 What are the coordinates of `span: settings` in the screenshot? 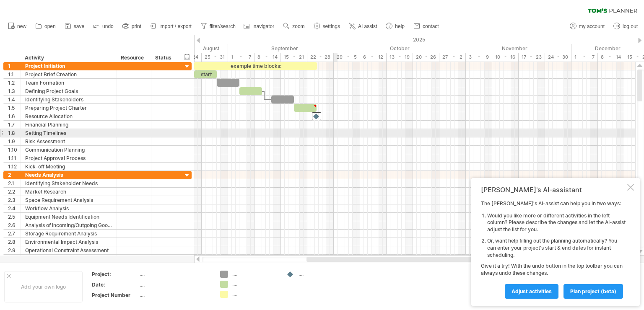 It's located at (331, 26).